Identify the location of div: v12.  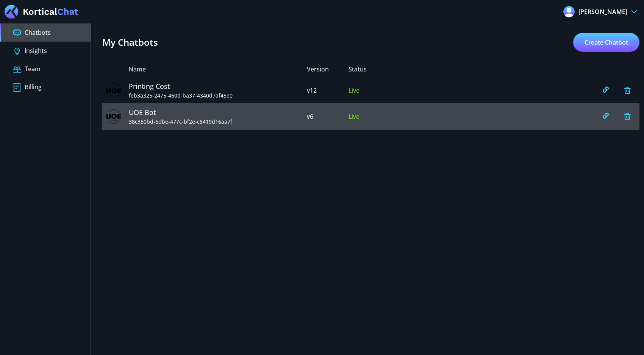
(327, 90).